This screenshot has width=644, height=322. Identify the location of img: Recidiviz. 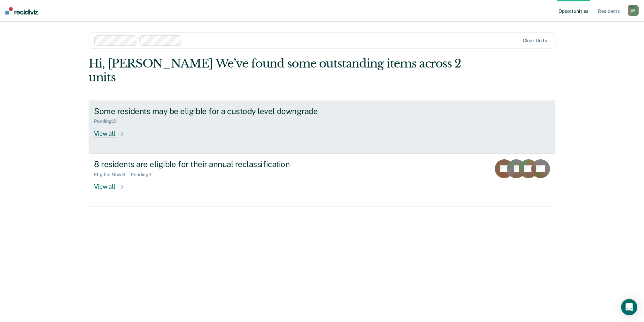
(22, 11).